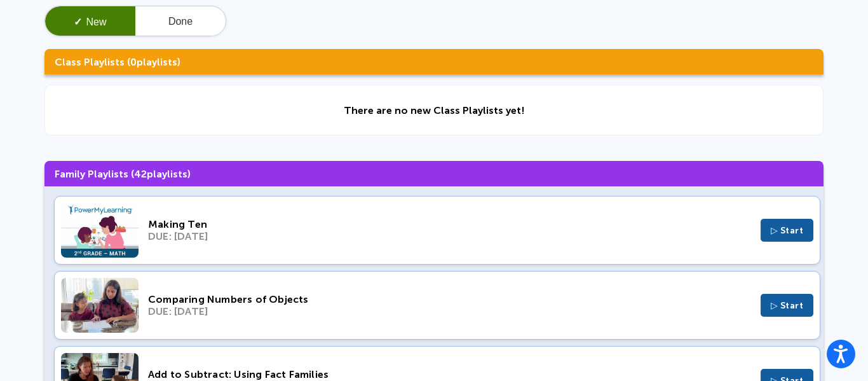 The image size is (868, 381). What do you see at coordinates (434, 173) in the screenshot?
I see `h3: Family Playlists ( playlists)` at bounding box center [434, 173].